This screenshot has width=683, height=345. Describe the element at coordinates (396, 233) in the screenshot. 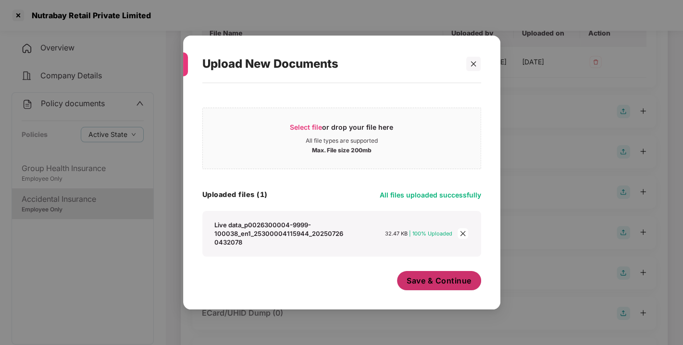

I see `span: 32.47 KB` at that location.